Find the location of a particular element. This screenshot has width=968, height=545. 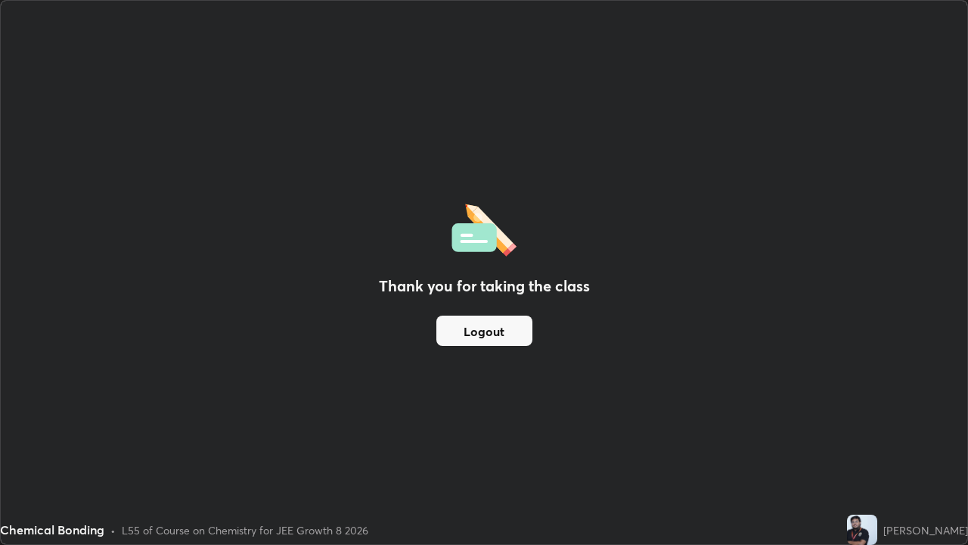

div: L55 of Course on Chemistry for JEE Growth 8 2026 is located at coordinates (245, 529).